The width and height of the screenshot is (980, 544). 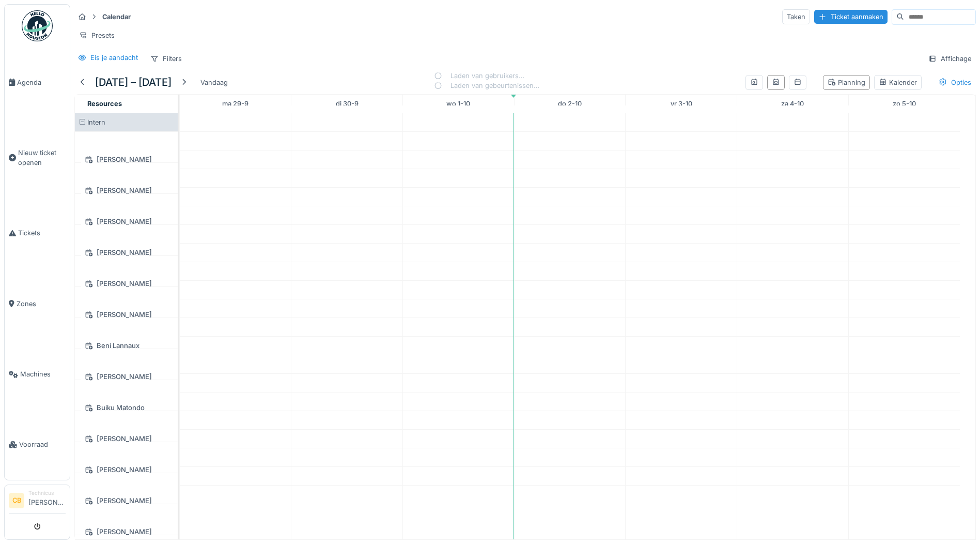 I want to click on span: Agenda, so click(x=41, y=83).